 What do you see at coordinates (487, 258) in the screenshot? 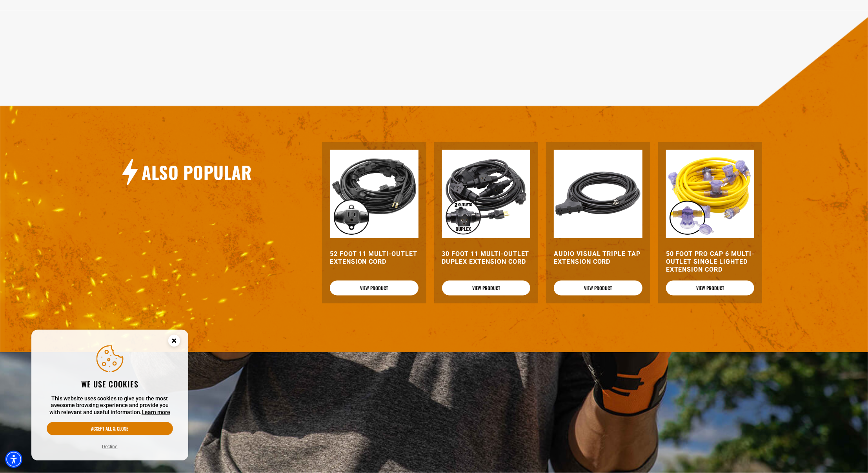
I see `a: 30 Foot 11 Multi-Outlet Duplex Extension Cord` at bounding box center [487, 258].